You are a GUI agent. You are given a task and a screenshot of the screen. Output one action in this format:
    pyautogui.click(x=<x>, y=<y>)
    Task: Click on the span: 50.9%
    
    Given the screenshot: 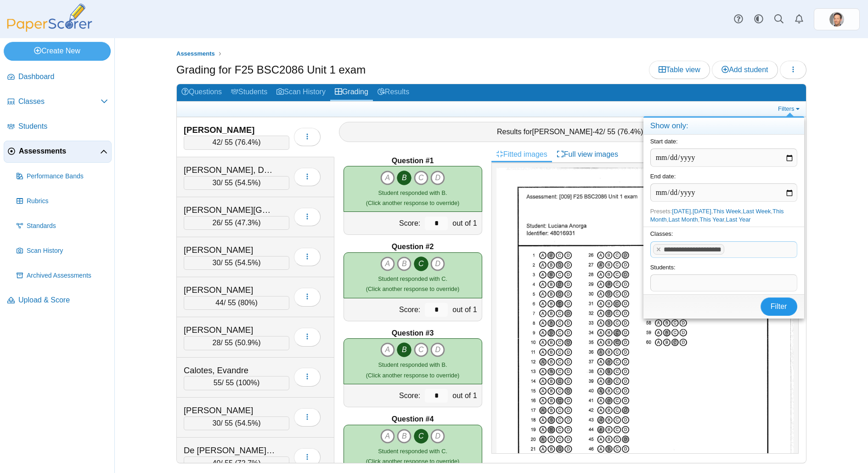 What is the action you would take?
    pyautogui.click(x=248, y=342)
    